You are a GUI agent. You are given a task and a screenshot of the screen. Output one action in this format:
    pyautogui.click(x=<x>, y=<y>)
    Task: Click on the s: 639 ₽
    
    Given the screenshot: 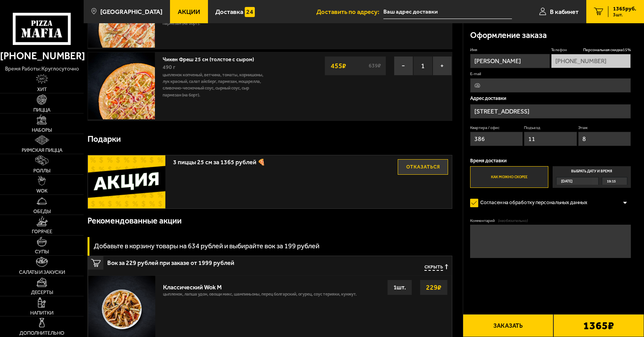 What is the action you would take?
    pyautogui.click(x=374, y=66)
    